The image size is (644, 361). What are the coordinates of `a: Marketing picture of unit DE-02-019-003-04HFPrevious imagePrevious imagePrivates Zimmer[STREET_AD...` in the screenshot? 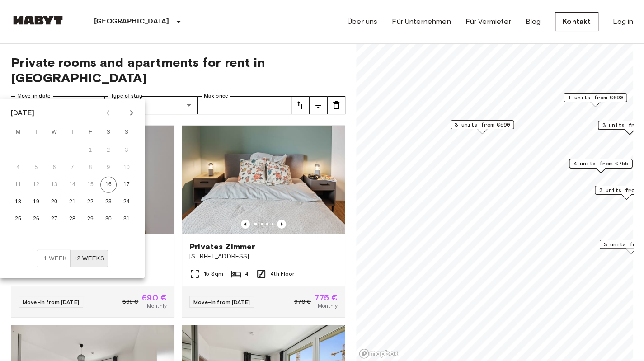 It's located at (264, 221).